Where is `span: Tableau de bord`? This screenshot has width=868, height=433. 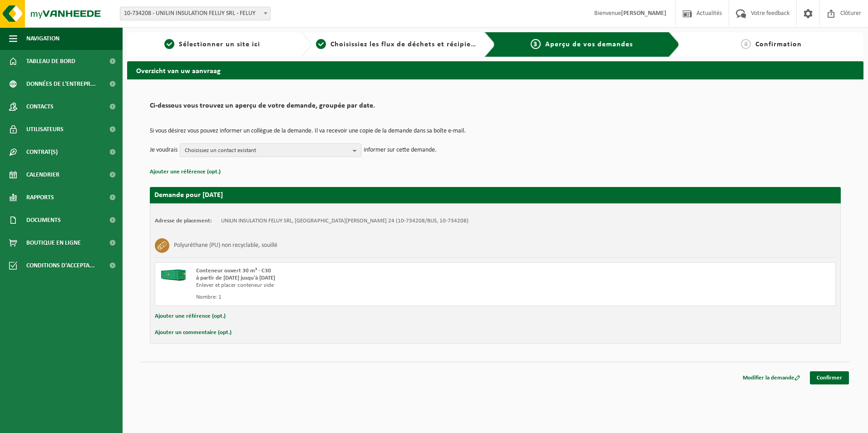
span: Tableau de bord is located at coordinates (51, 61).